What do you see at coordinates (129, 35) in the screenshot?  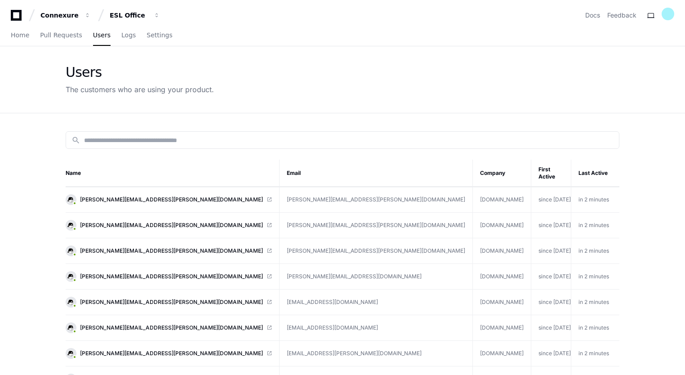 I see `span: Logs` at bounding box center [129, 35].